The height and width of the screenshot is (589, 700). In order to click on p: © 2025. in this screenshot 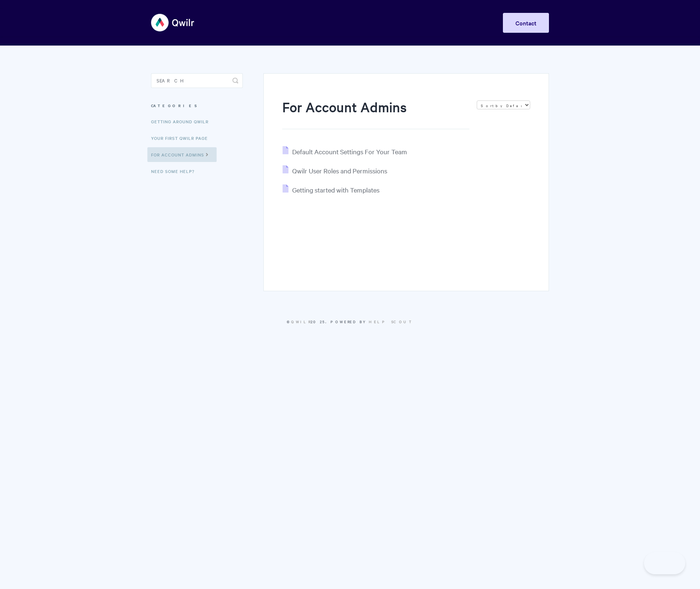, I will do `click(350, 322)`.